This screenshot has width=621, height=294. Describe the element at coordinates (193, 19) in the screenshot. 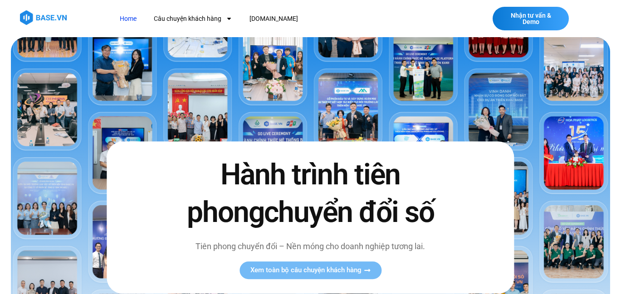

I see `a: Câu chuyện khách hàng` at that location.